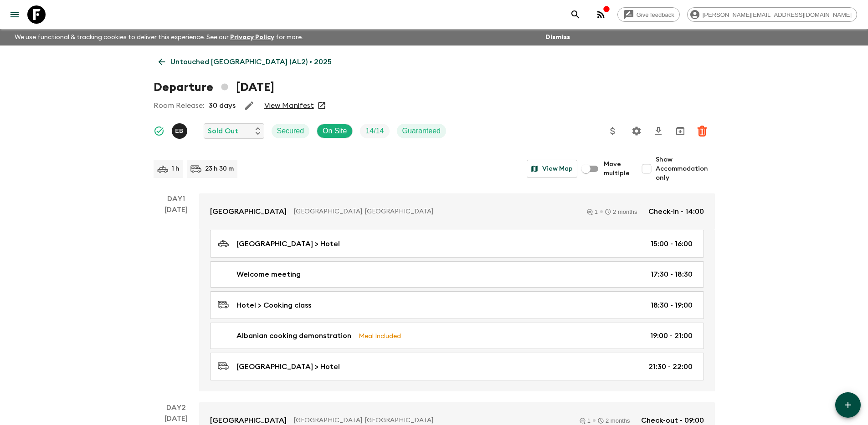 The height and width of the screenshot is (425, 868). Describe the element at coordinates (219, 169) in the screenshot. I see `p: 23 h 30 m` at that location.